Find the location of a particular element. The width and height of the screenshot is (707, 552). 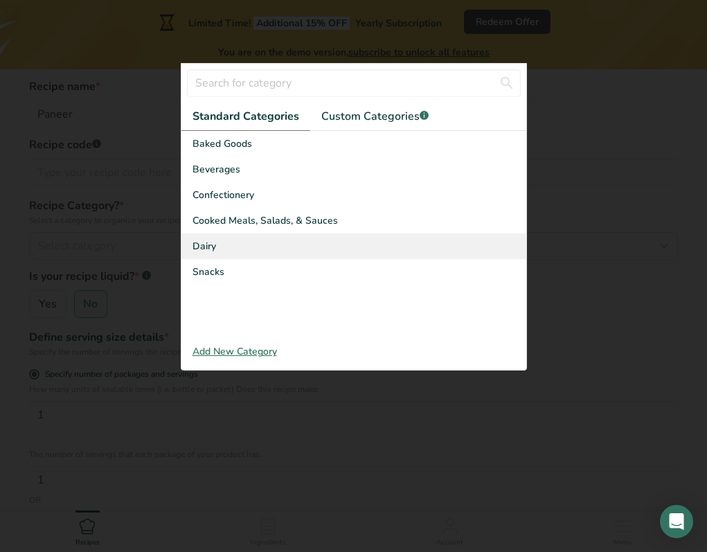

span: Custom Categories is located at coordinates (374, 116).